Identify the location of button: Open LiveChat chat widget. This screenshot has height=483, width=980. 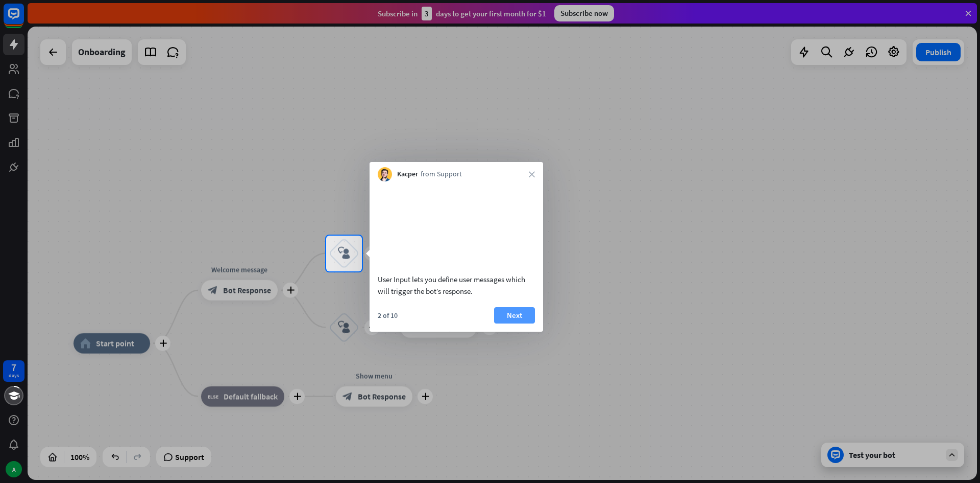
(23, 20).